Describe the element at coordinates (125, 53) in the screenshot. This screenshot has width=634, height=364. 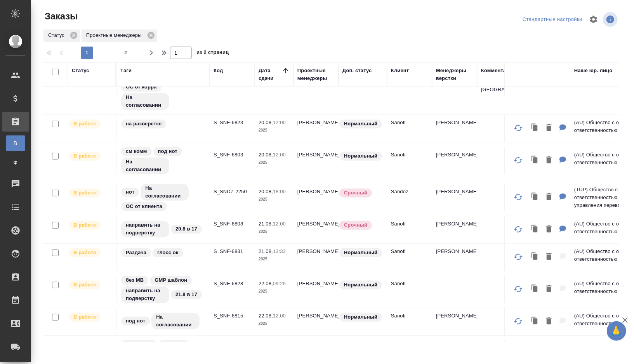
I see `button: 2` at that location.